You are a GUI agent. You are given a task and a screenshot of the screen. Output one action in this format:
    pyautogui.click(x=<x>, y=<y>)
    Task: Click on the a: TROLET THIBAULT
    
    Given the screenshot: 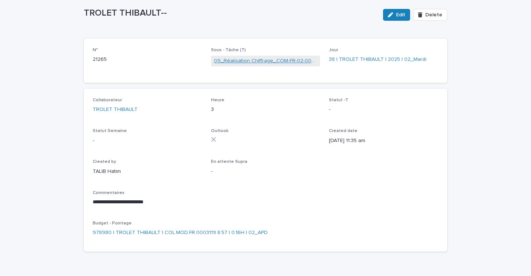 What is the action you would take?
    pyautogui.click(x=115, y=109)
    